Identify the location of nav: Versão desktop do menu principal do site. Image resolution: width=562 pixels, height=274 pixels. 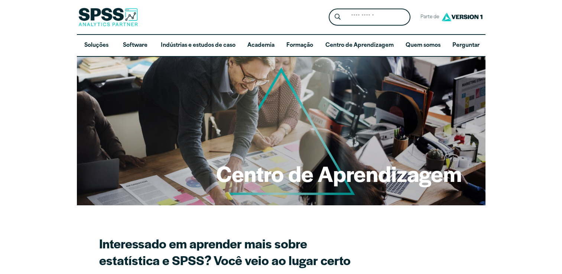
(281, 46).